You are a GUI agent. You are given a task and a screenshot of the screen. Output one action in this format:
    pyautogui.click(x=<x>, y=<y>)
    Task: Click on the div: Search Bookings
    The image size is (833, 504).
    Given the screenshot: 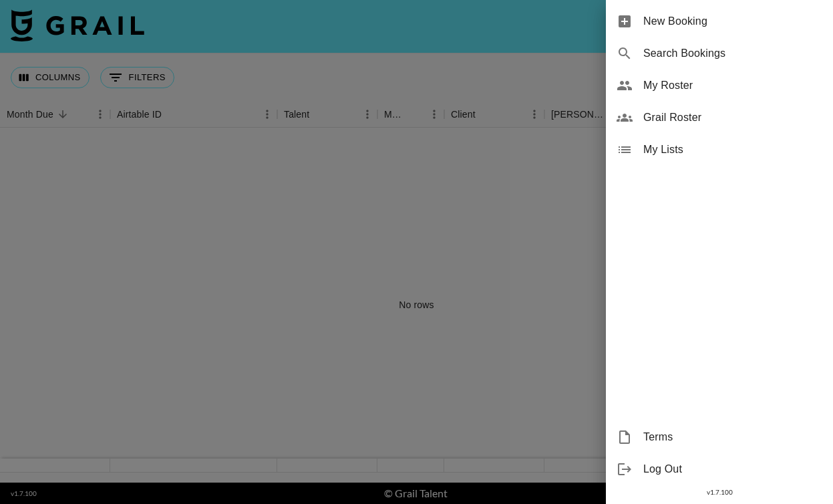 What is the action you would take?
    pyautogui.click(x=719, y=53)
    